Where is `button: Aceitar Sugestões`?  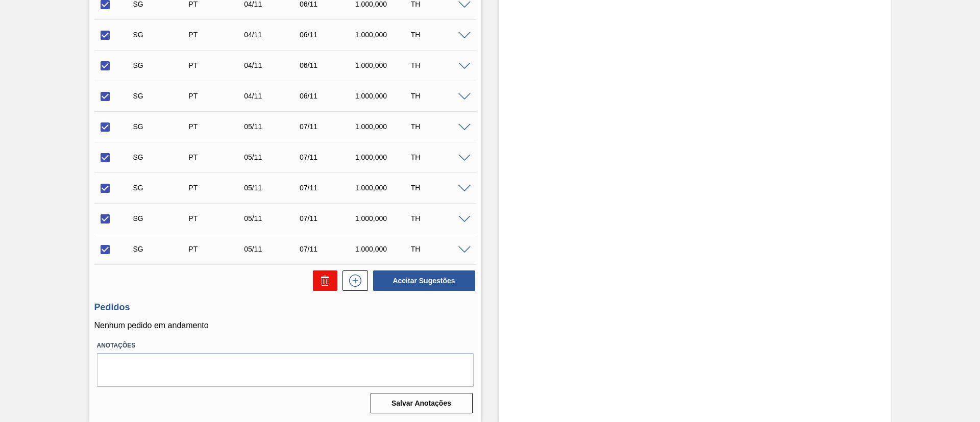 button: Aceitar Sugestões is located at coordinates (424, 280).